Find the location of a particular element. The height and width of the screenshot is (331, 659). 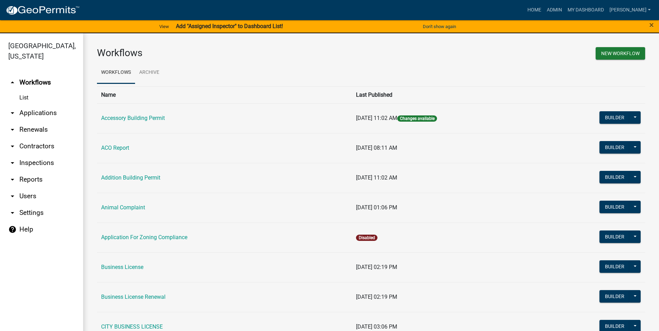

a: Workflows is located at coordinates (116, 73).